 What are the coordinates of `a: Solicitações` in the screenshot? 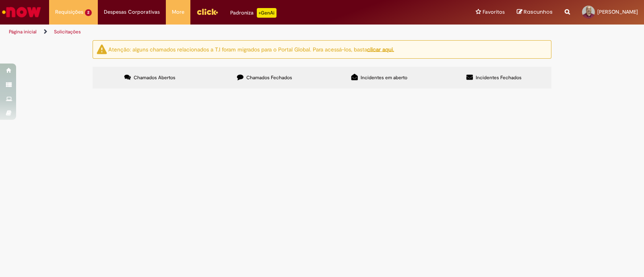 It's located at (67, 32).